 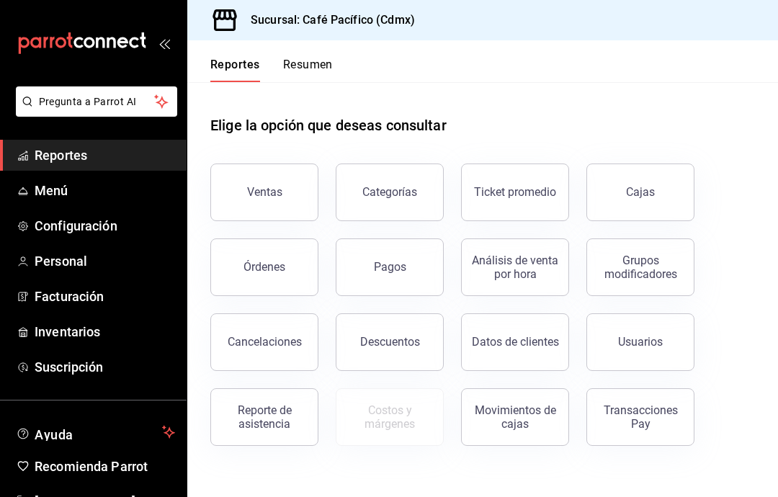 What do you see at coordinates (640, 267) in the screenshot?
I see `button: Grupos modificadores` at bounding box center [640, 267].